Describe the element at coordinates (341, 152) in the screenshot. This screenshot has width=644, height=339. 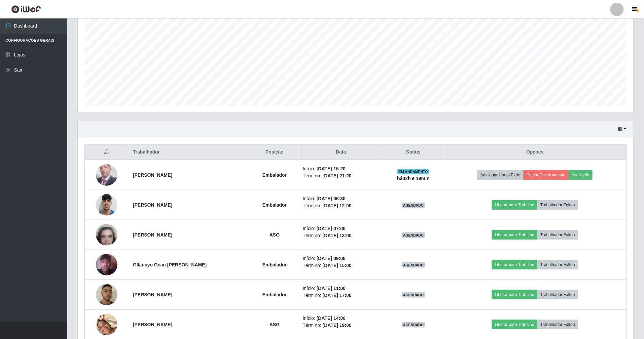
I see `th: Data` at that location.